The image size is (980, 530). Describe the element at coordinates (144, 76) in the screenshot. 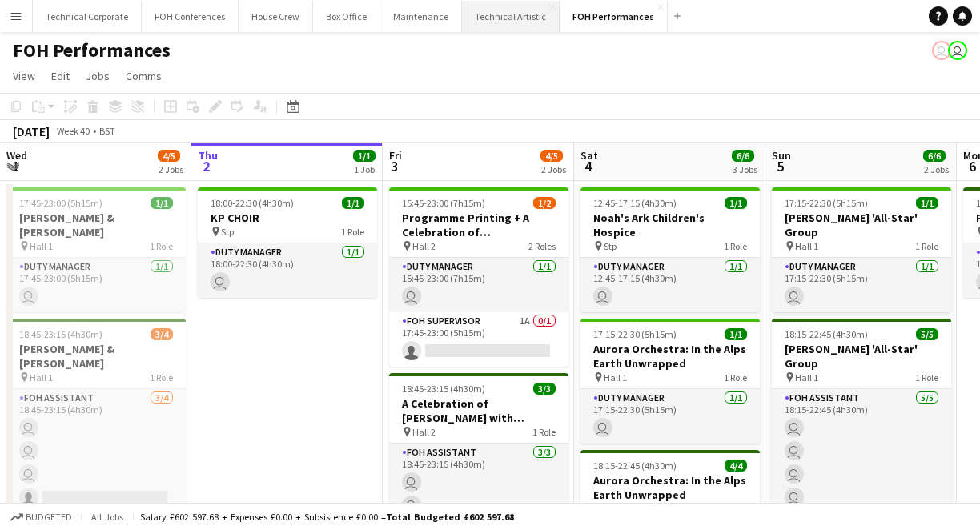

I see `span: Comms` at that location.